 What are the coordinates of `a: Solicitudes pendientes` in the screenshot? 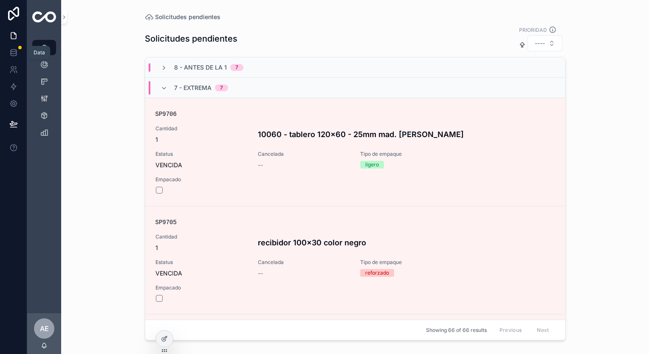 It's located at (183, 17).